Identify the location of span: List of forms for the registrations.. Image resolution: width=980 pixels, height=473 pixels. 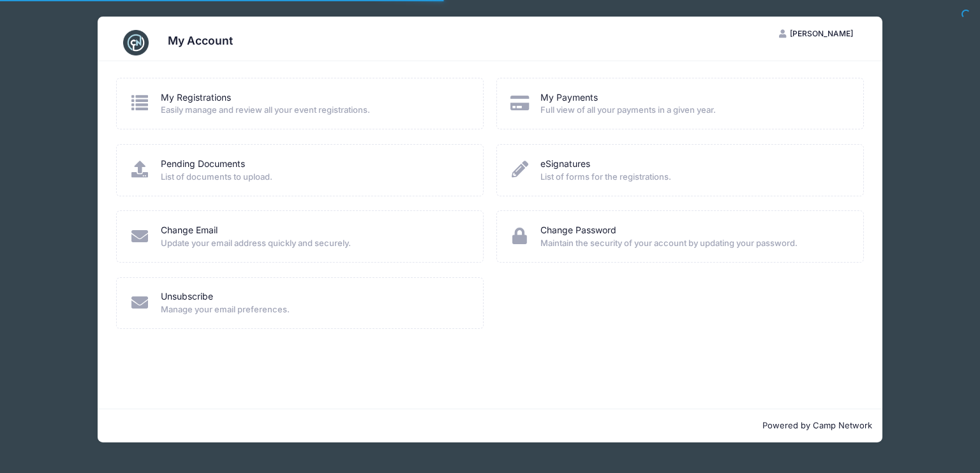
(694, 177).